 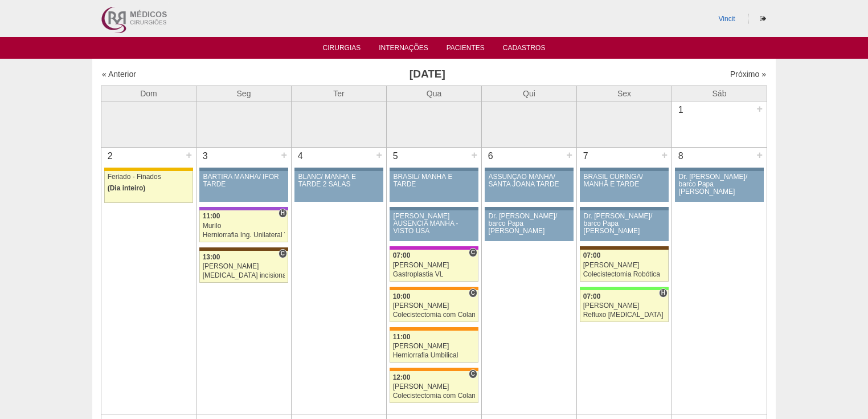 I want to click on a: ASSUNÇÃO MANHÃ/ SANTA JOANA TARDE, so click(x=529, y=186).